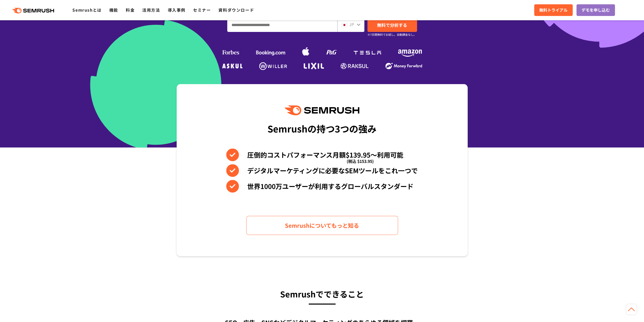  Describe the element at coordinates (322, 170) in the screenshot. I see `li: デジタルマーケティングに必要なSEMツールをこれ一つで` at that location.